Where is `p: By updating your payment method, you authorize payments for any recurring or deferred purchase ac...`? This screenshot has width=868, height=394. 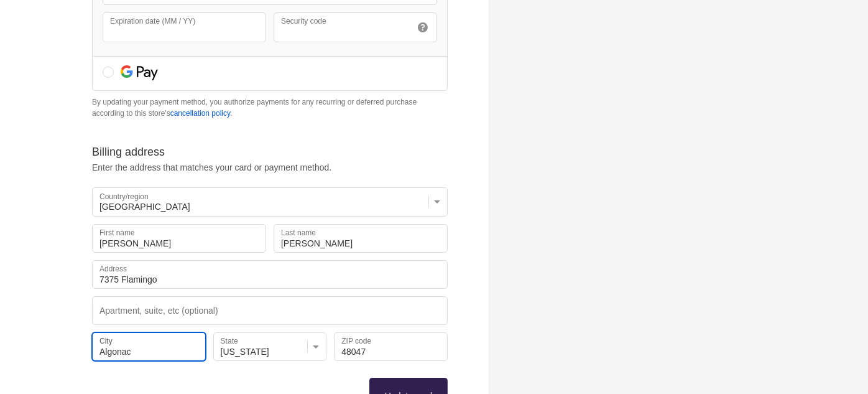 p: By updating your payment method, you authorize payments for any recurring or deferred purchase ac... is located at coordinates (269, 108).